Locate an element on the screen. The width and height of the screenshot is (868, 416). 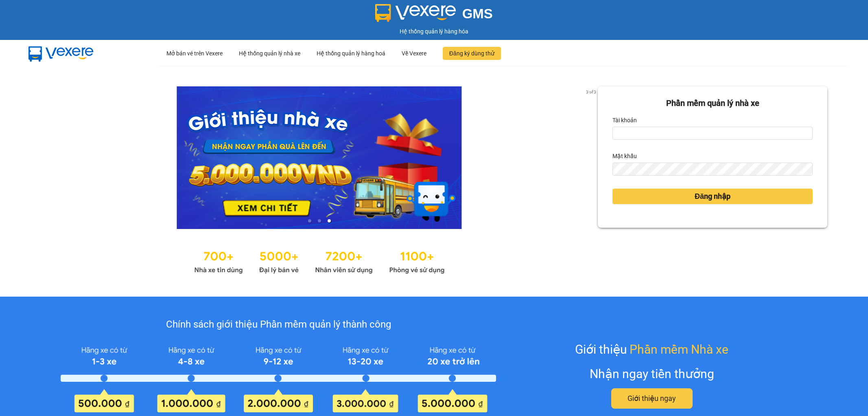
div: Phần mềm quản lý nhà xe is located at coordinates (712, 103).